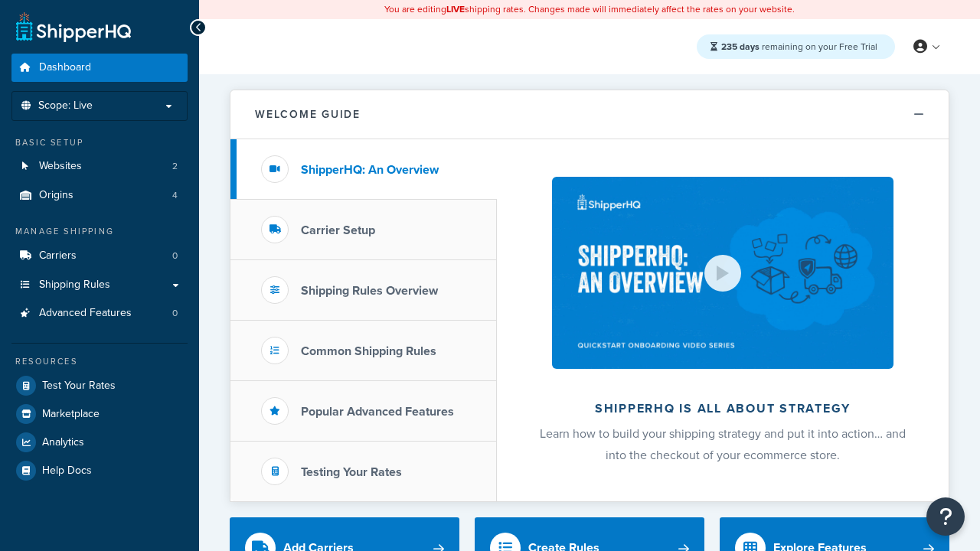 This screenshot has width=980, height=551. Describe the element at coordinates (66, 471) in the screenshot. I see `span: Help Docs` at that location.